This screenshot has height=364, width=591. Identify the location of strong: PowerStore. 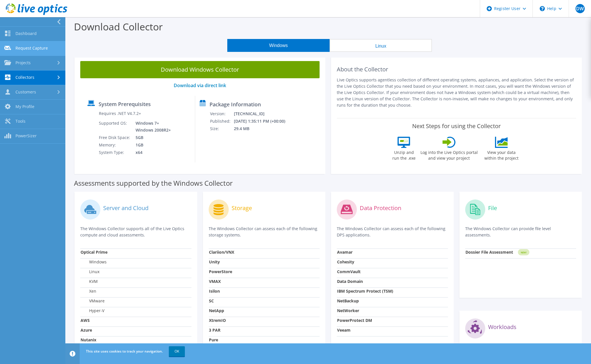
(220, 271).